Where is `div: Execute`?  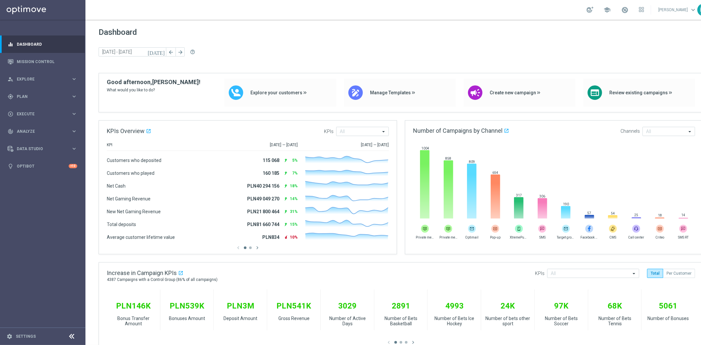
div: Execute is located at coordinates (39, 114).